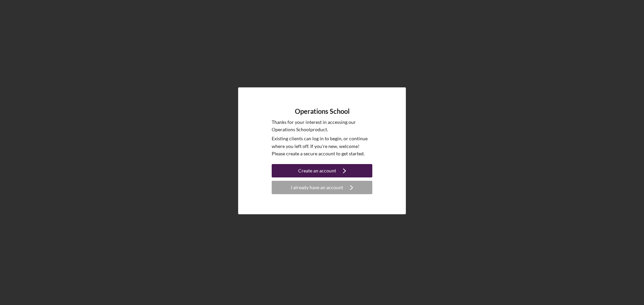  I want to click on p: Thanks for your interest in accessing our Operations School product., so click(322, 126).